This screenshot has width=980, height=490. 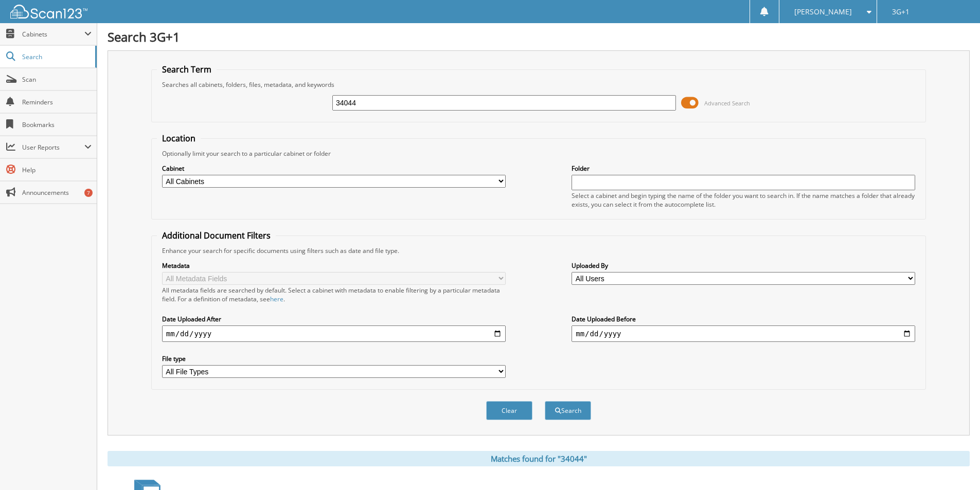 I want to click on div: Select a cabinet and begin typing the name of the folder you want to search in. If the name match..., so click(x=743, y=200).